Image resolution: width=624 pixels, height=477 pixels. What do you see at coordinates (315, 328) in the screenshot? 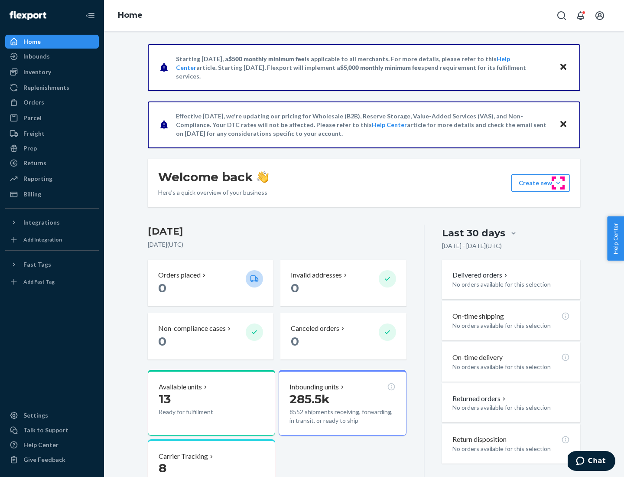
I see `p: Canceled orders` at bounding box center [315, 328].